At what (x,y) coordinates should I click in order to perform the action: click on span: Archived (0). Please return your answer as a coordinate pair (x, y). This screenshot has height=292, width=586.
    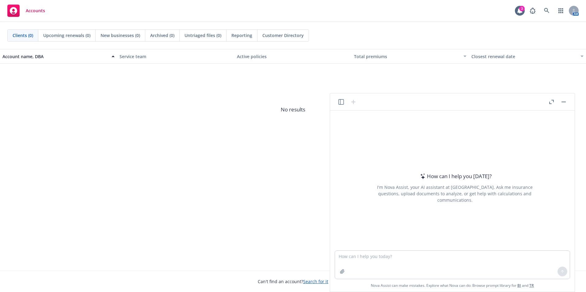
    Looking at the image, I should click on (162, 35).